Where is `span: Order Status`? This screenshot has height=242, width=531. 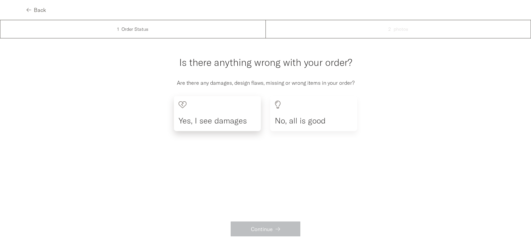
span: Order Status is located at coordinates (135, 29).